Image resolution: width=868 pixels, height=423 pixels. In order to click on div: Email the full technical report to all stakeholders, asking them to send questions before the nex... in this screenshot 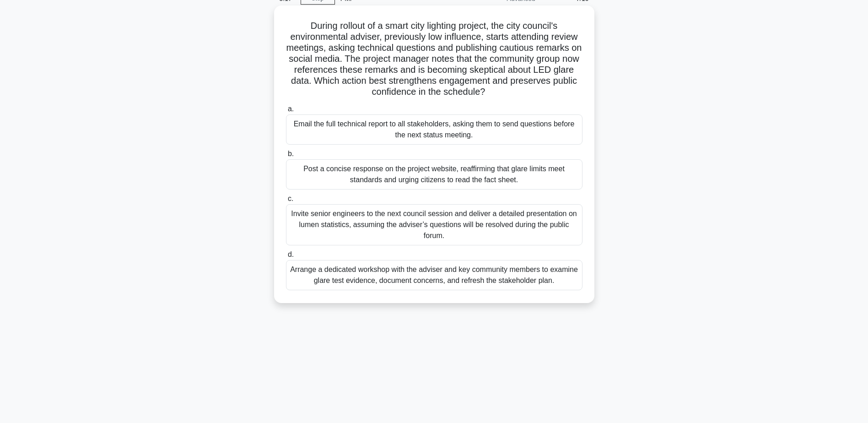, I will do `click(434, 130)`.